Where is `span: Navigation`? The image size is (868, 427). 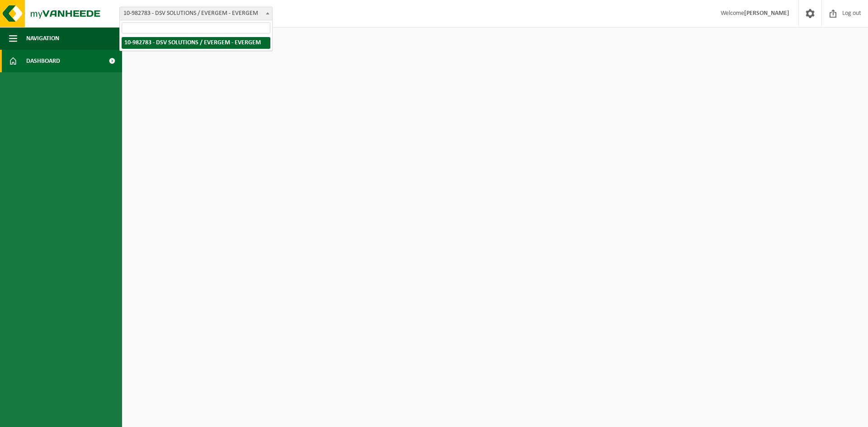
span: Navigation is located at coordinates (42, 38).